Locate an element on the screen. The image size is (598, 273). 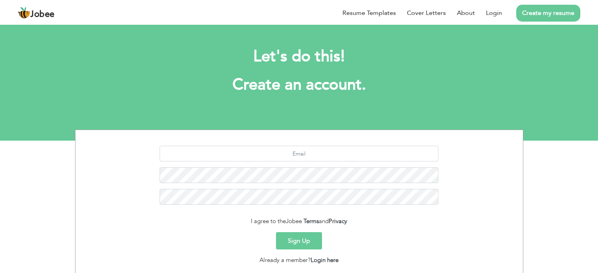
a: Jobee is located at coordinates (36, 13).